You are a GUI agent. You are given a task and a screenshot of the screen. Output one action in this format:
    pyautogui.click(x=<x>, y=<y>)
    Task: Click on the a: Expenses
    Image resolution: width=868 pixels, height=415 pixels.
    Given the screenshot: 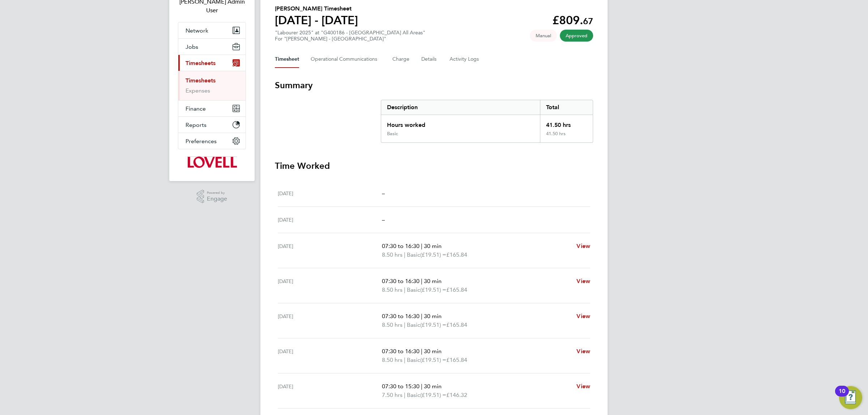 What is the action you would take?
    pyautogui.click(x=198, y=90)
    